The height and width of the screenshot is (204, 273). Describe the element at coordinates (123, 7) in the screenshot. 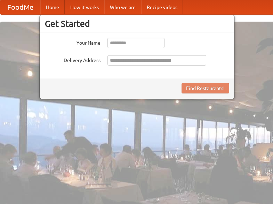

I see `a: Who we are` at that location.